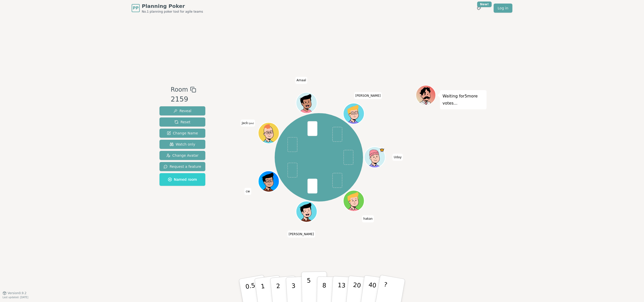  What do you see at coordinates (136, 8) in the screenshot?
I see `span: PP` at bounding box center [136, 8].